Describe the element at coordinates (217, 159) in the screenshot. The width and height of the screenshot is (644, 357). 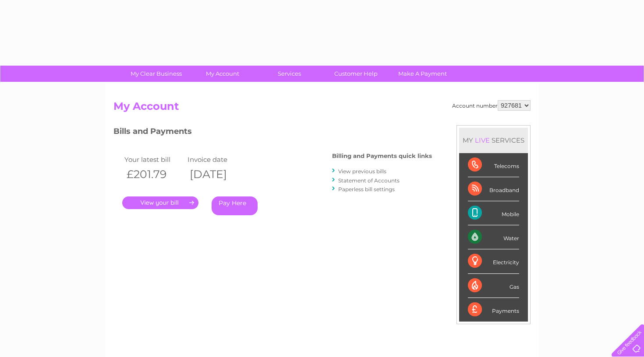
I see `td: Invoice date` at that location.